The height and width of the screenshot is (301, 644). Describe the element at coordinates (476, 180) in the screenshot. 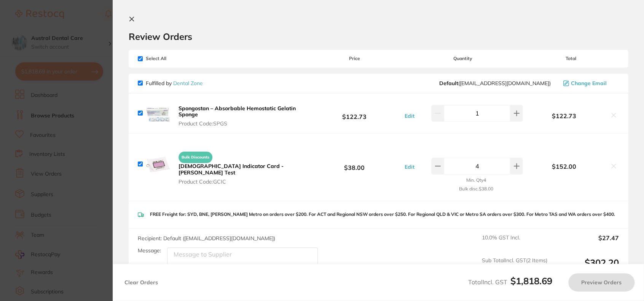

I see `small: Min. Qty 4` at that location.